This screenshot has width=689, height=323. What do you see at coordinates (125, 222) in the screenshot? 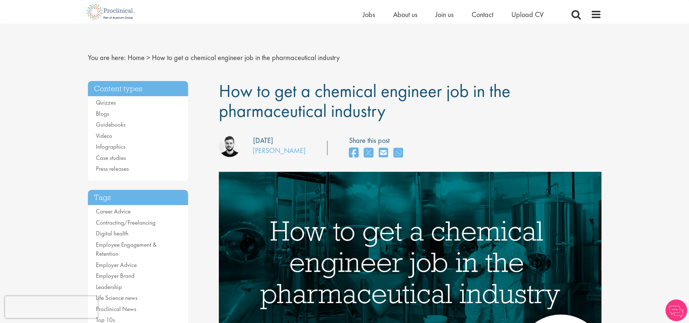
I see `a: Contracting/Freelancing` at bounding box center [125, 222].